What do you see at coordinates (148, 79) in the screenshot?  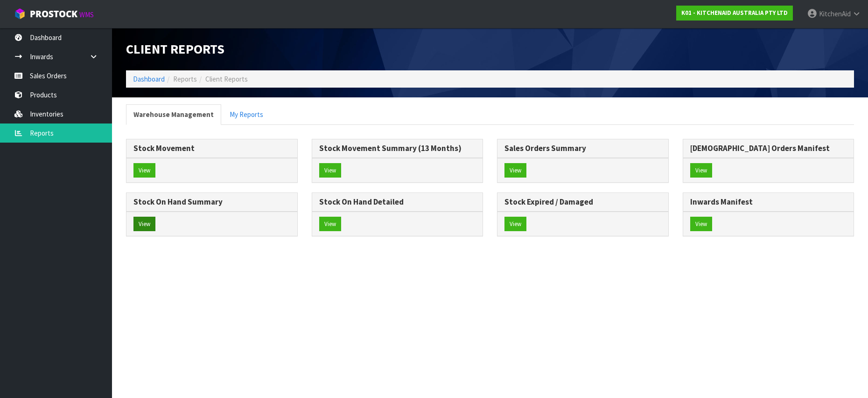 I see `a: Dashboard` at bounding box center [148, 79].